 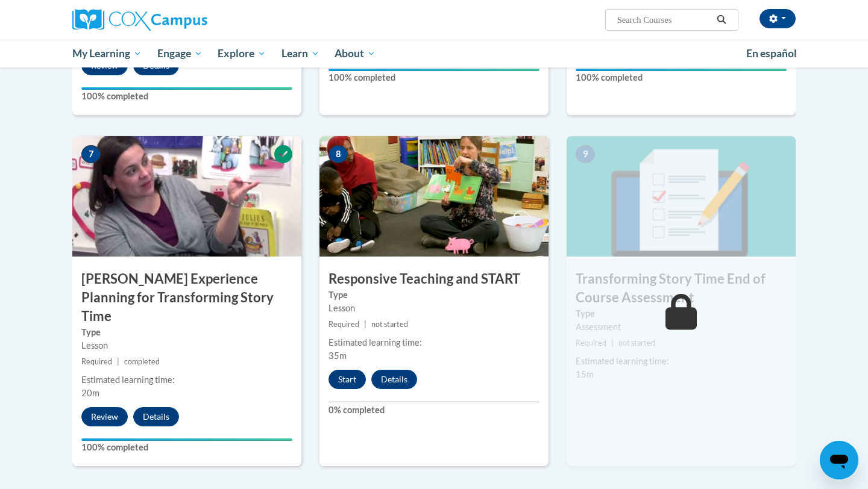 I want to click on input: Search Courses, so click(x=664, y=20).